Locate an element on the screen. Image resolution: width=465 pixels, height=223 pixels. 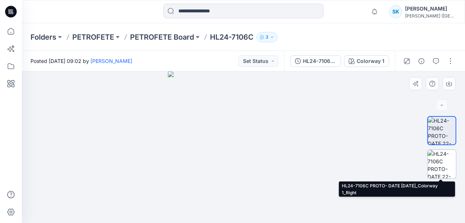
p: HL24-7106C is located at coordinates (232, 37).